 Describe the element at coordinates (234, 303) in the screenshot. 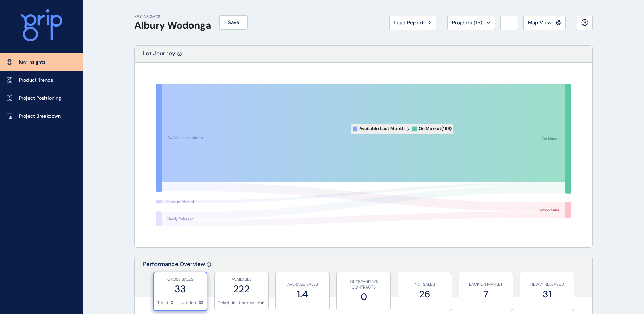

I see `p: 16` at that location.